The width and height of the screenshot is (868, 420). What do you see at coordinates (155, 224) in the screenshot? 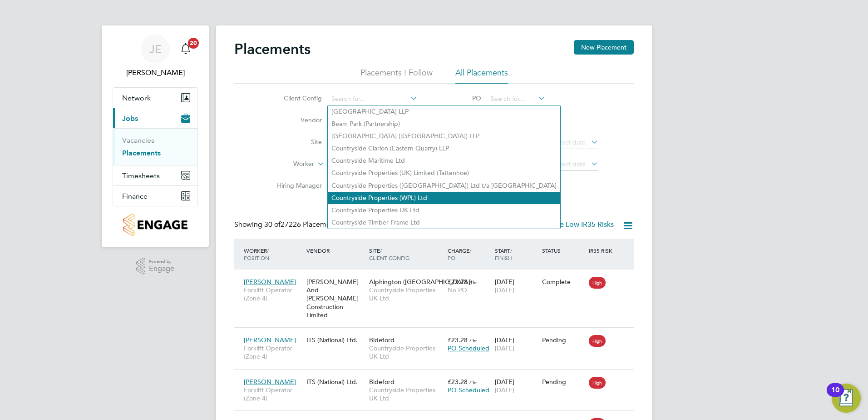
I see `a: Go to home page` at bounding box center [155, 224].